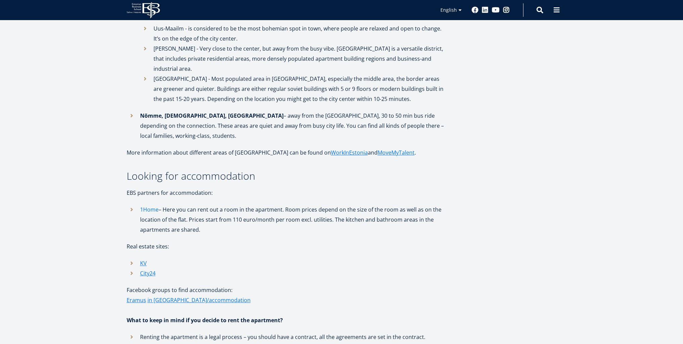 This screenshot has height=344, width=683. I want to click on p: EBS partners for accommodation:, so click(286, 193).